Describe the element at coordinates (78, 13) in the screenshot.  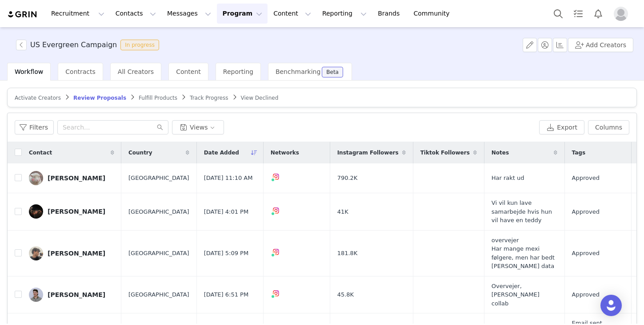
I see `button: Recruitment` at that location.